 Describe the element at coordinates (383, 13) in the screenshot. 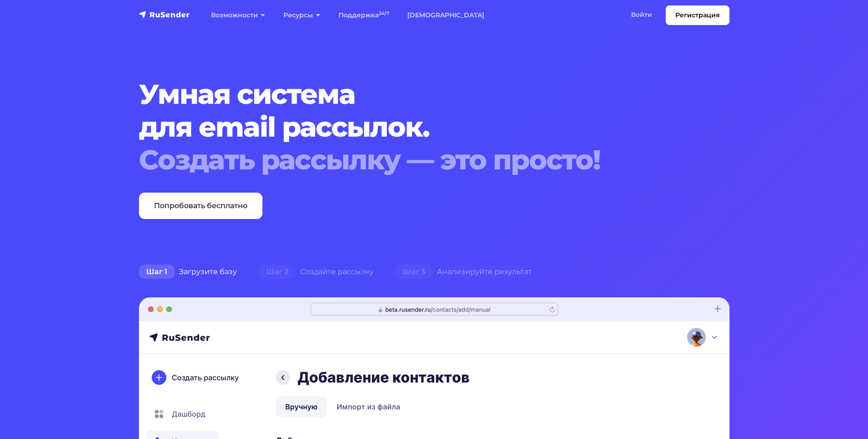

I see `sup: 24/7` at that location.